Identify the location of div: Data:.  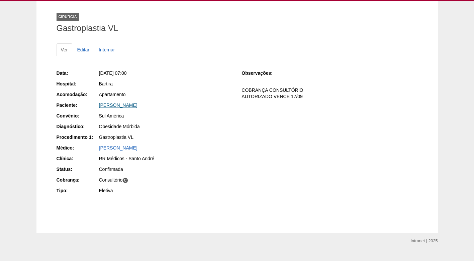
(77, 73).